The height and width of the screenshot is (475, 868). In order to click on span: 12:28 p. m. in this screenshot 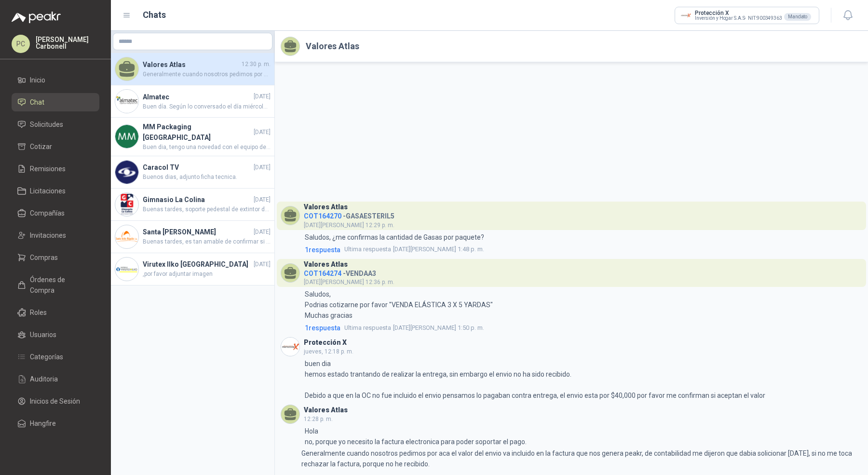, I will do `click(318, 419)`.